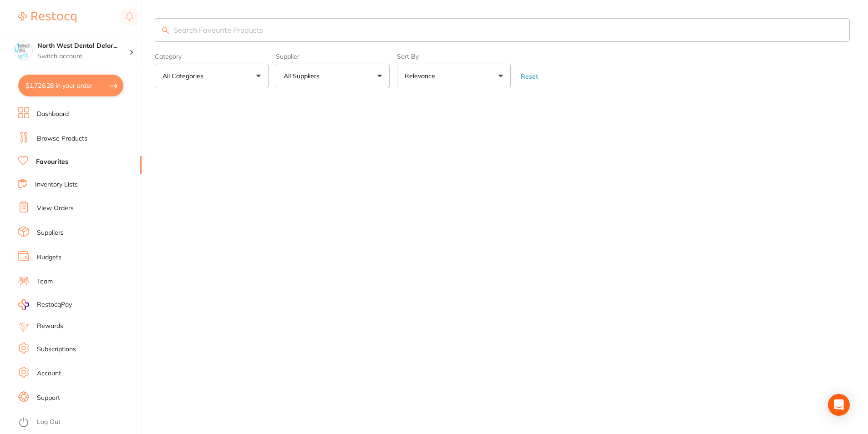 Image resolution: width=868 pixels, height=434 pixels. Describe the element at coordinates (332, 57) in the screenshot. I see `label: Supplier` at that location.